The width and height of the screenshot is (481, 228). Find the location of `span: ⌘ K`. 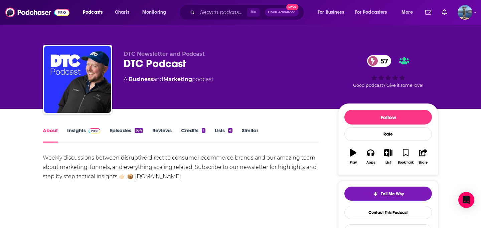

span: ⌘ K is located at coordinates (253, 12).